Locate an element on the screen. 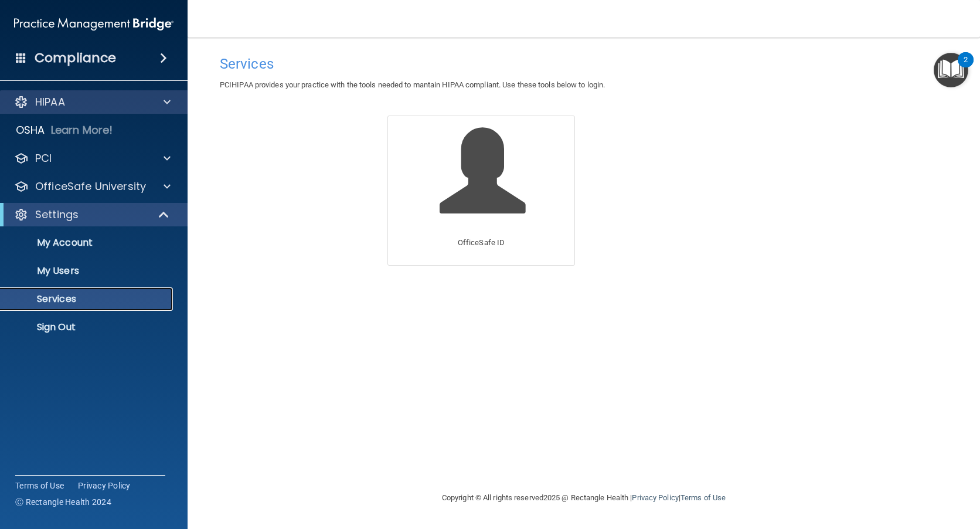 The height and width of the screenshot is (529, 980). h4: Compliance is located at coordinates (75, 58).